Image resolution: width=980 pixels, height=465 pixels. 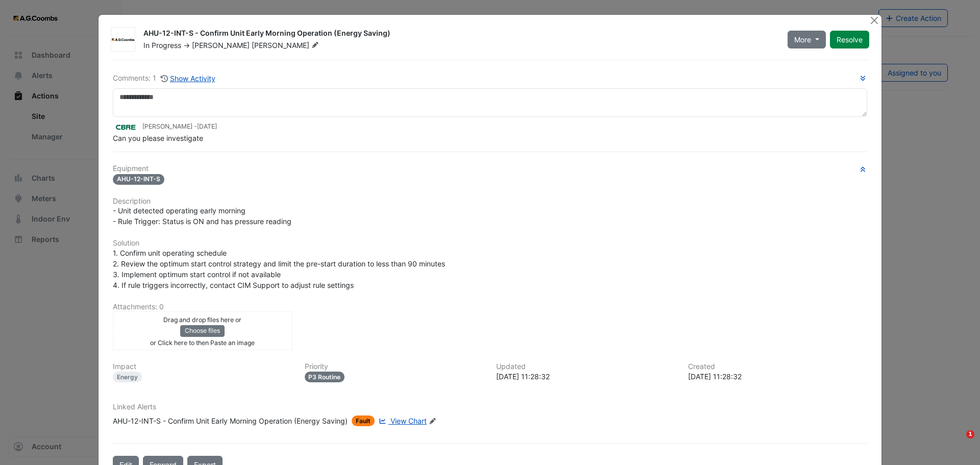 What do you see at coordinates (202, 320) in the screenshot?
I see `small: Drag and drop files here or` at bounding box center [202, 320].